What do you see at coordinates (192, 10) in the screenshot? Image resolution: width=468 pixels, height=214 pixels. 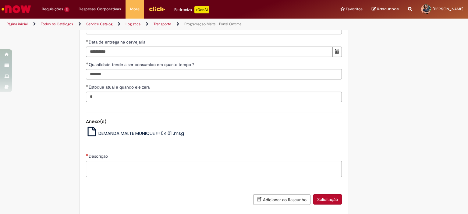 I see `div: Padroniza` at bounding box center [192, 10].